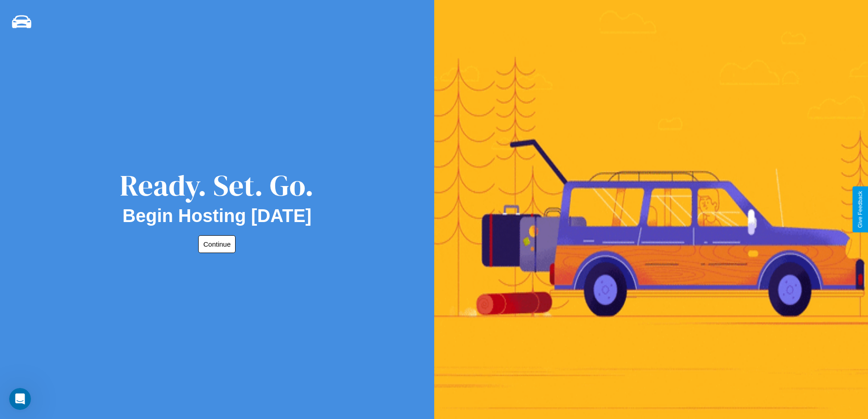 The image size is (868, 419). I want to click on div: Ready. Set. Go., so click(217, 185).